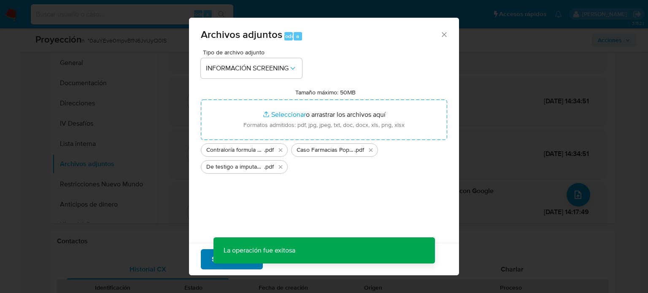  Describe the element at coordinates (241, 34) in the screenshot. I see `font: Archivos adjuntos` at that location.